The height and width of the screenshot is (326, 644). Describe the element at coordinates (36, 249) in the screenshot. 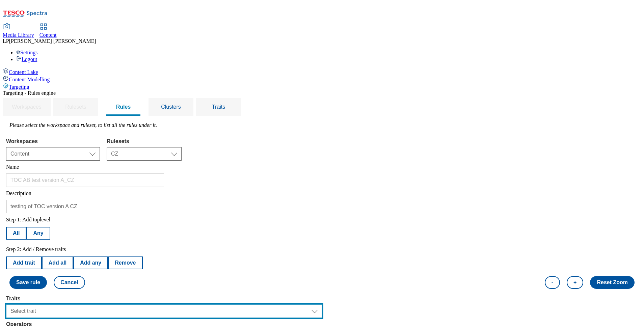

I see `label: Step 2: Add / Remove traits` at that location.